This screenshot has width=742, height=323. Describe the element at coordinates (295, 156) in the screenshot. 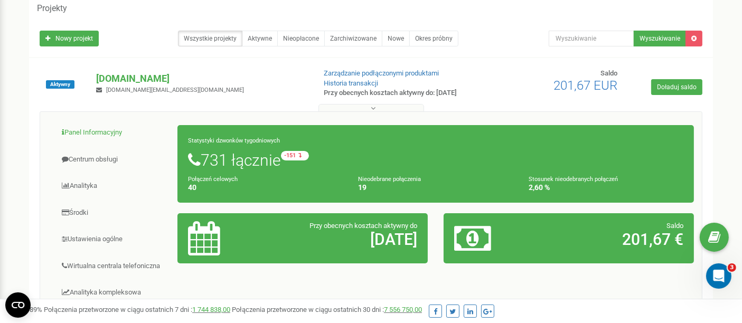

I see `small: -151` at that location.